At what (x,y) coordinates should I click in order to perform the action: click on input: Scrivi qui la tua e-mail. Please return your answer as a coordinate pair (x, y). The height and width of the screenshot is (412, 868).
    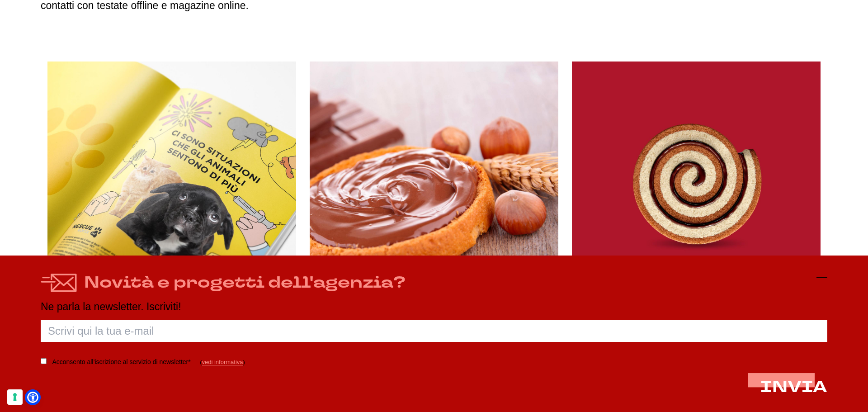
    Looking at the image, I should click on (434, 331).